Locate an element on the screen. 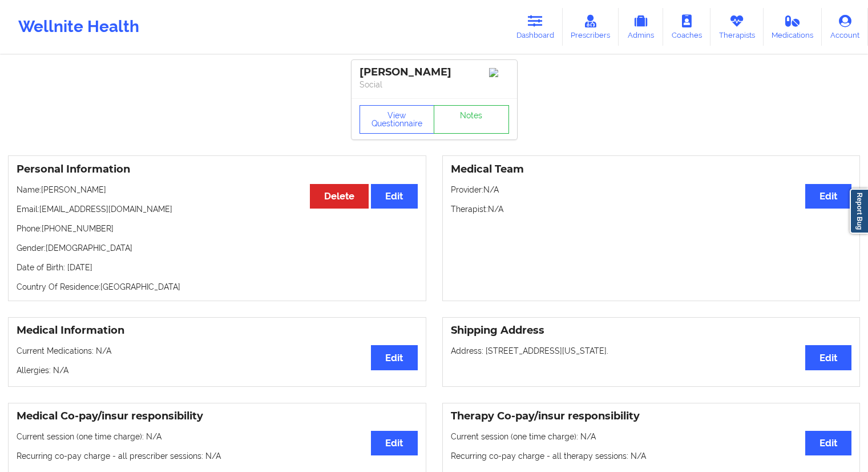 The height and width of the screenshot is (472, 868). p: Provider: N/A is located at coordinates (651, 189).